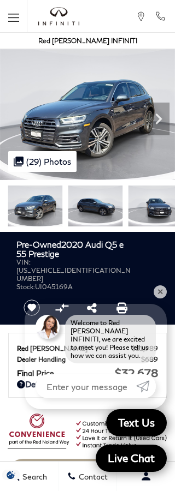 This screenshot has width=175, height=491. Describe the element at coordinates (131, 458) in the screenshot. I see `a: Live Chat` at that location.